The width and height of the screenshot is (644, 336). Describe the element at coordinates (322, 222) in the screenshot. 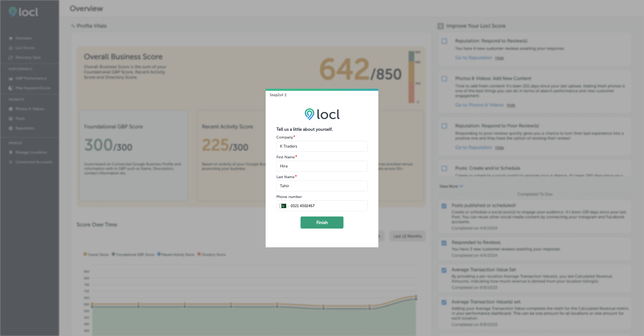

I see `button: Finish` at that location.